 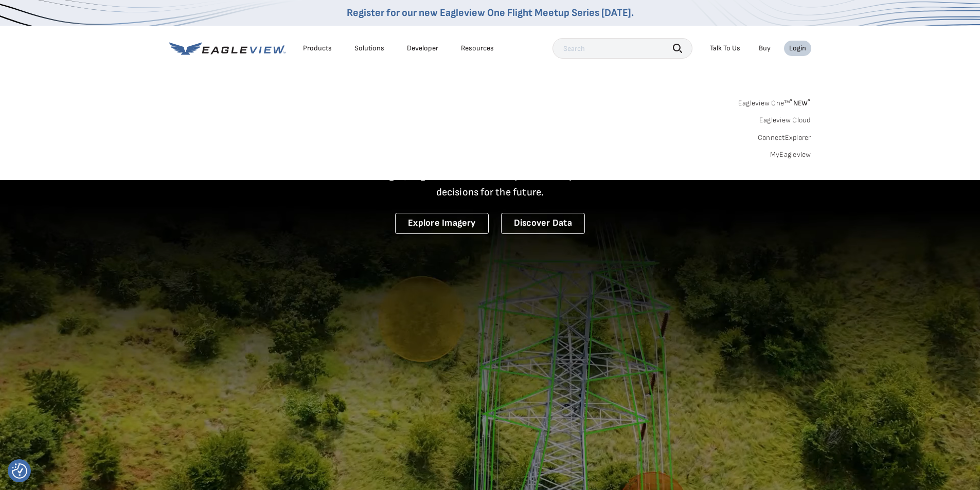 I want to click on a: ConnectExplorer, so click(x=784, y=138).